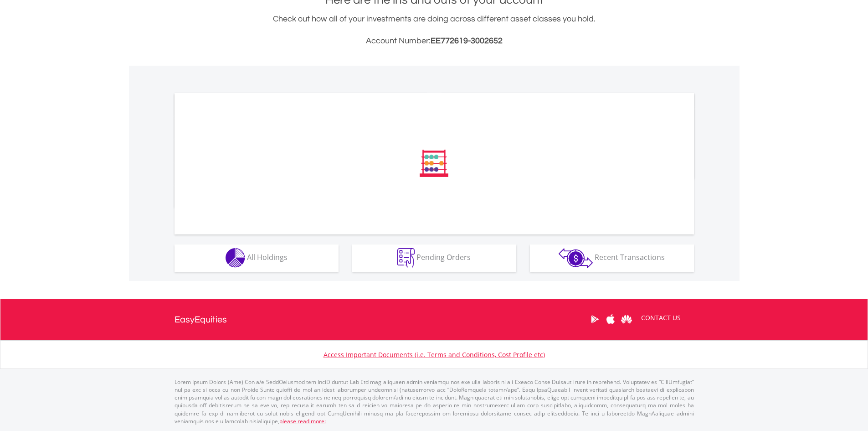 This screenshot has width=868, height=431. I want to click on h3: Account Number:, so click(434, 41).